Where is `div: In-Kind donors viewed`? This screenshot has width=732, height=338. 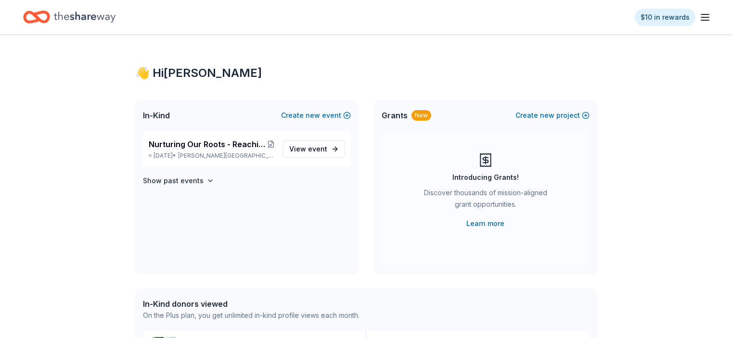 div: In-Kind donors viewed is located at coordinates (251, 304).